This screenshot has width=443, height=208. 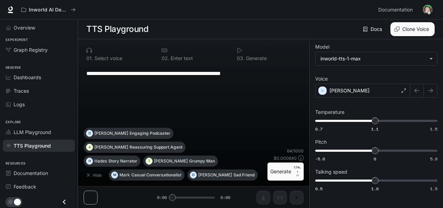 I want to click on span: Traces, so click(x=21, y=91).